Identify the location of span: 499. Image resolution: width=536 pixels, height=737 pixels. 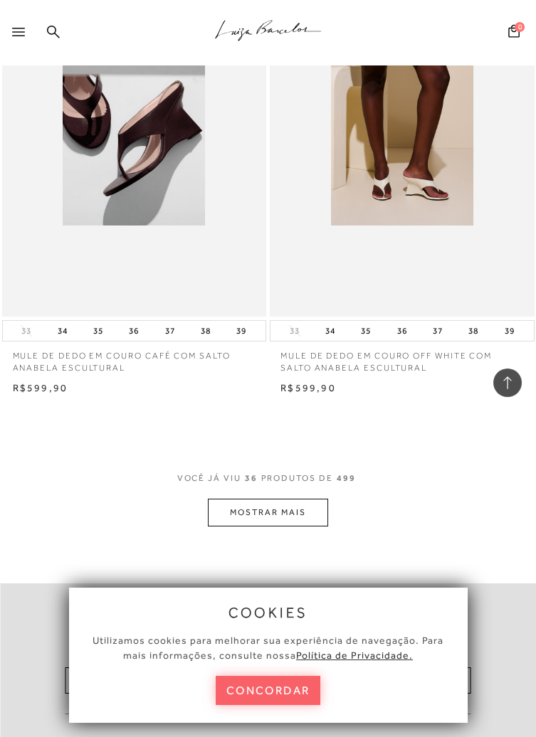
(346, 485).